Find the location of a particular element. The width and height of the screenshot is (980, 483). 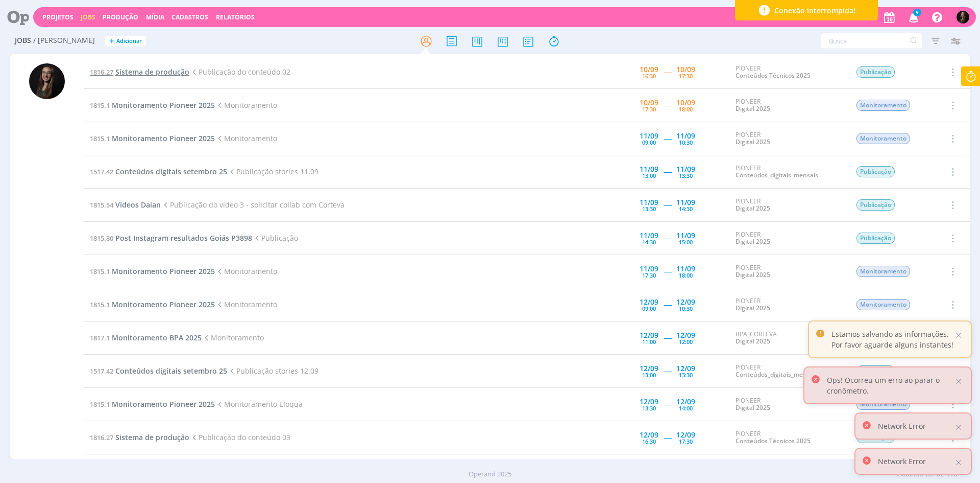

span: Publicação do conteúdo 02 is located at coordinates (240, 71).